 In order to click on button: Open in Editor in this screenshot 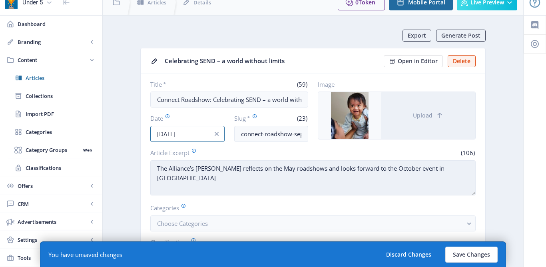, I will do `click(414, 61)`.